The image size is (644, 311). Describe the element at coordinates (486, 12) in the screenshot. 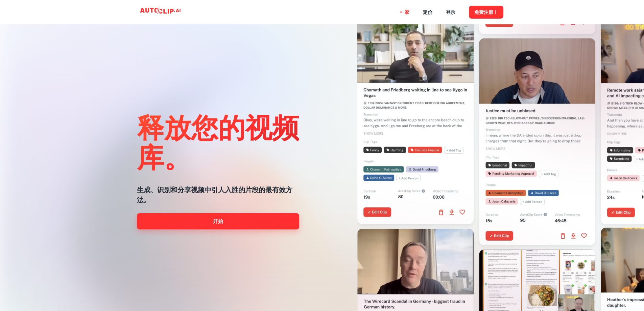

I see `button: 免费注册！` at that location.